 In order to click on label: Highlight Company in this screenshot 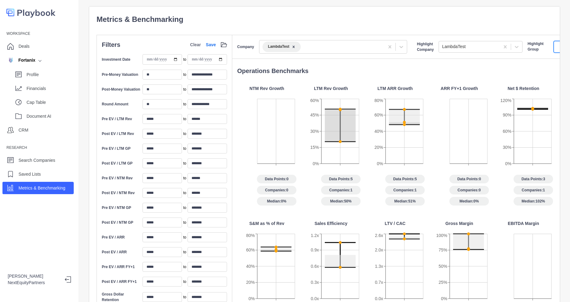, I will do `click(425, 47)`.